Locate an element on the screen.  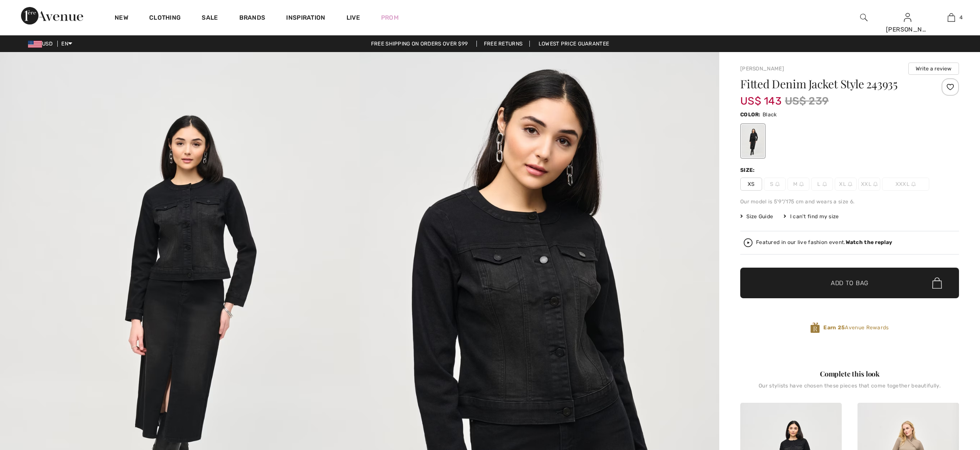
img: 1ère Avenue is located at coordinates (52, 16).